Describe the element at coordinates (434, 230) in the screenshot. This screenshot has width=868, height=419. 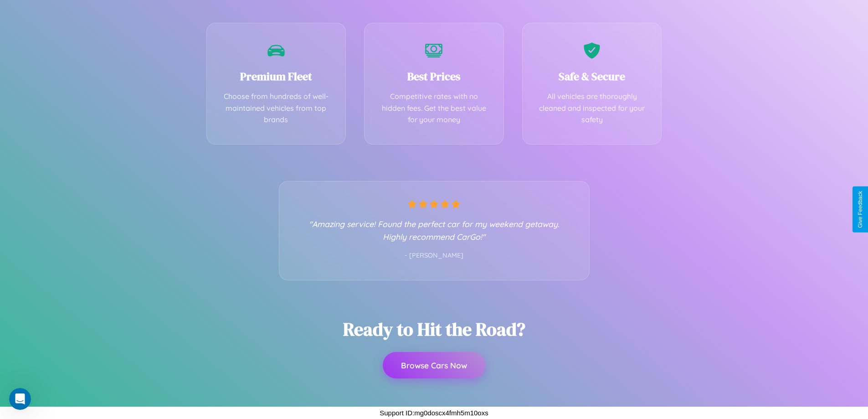
I see `p: "Amazing service! Found the perfect car for my weekend getaway. Highly recommend CarGo!"` at that location.